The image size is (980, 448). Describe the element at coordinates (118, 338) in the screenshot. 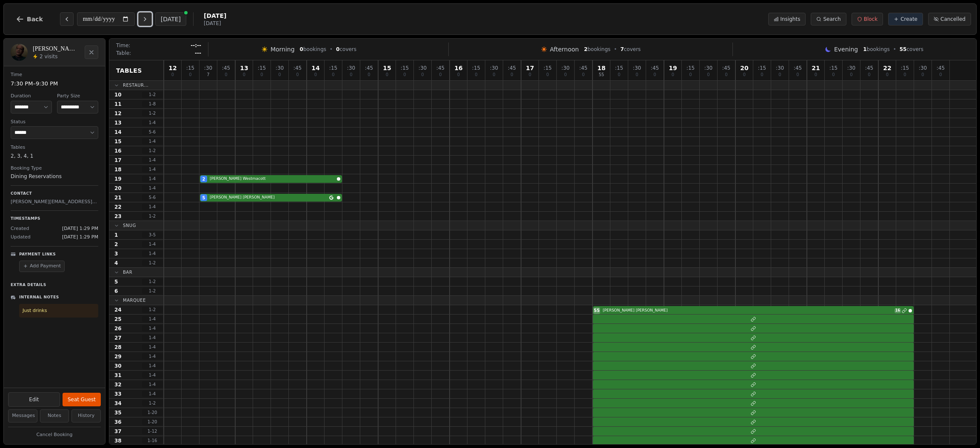

I see `span: 27` at that location.